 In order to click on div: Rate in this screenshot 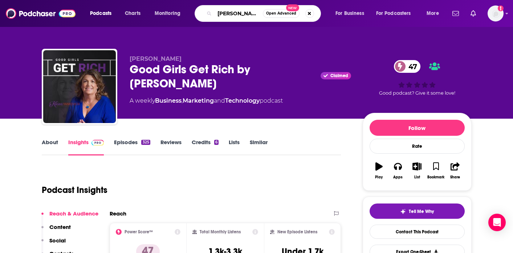, I will do `click(417, 146)`.